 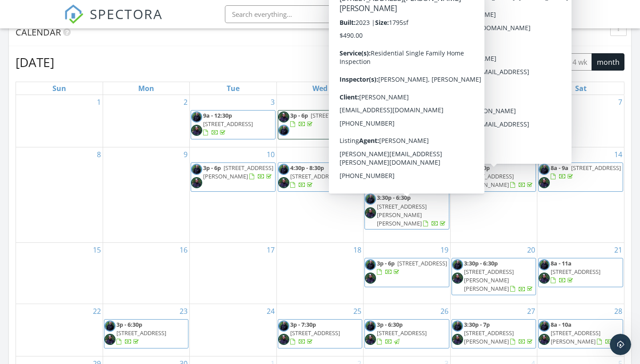 What do you see at coordinates (74, 14) in the screenshot?
I see `img: The Best Home Inspection Software - Spectora` at bounding box center [74, 14].